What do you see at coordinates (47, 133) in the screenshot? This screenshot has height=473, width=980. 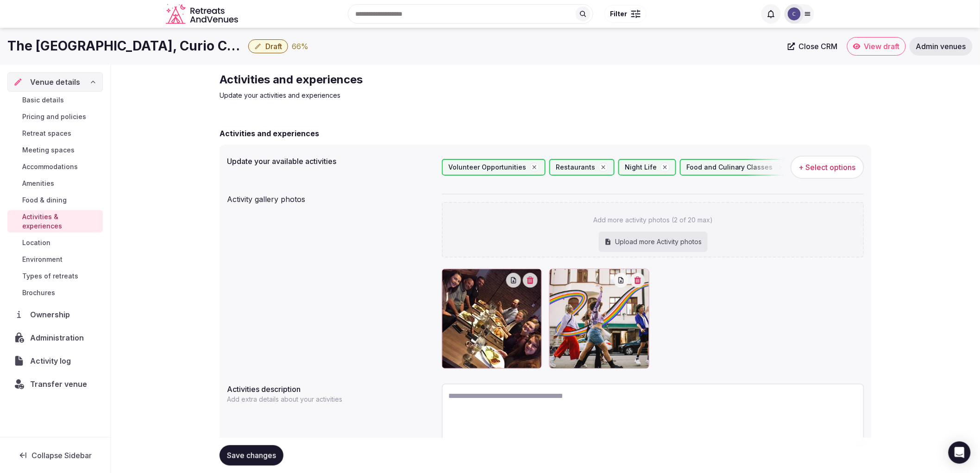 I see `span: Retreat spaces` at bounding box center [47, 133].